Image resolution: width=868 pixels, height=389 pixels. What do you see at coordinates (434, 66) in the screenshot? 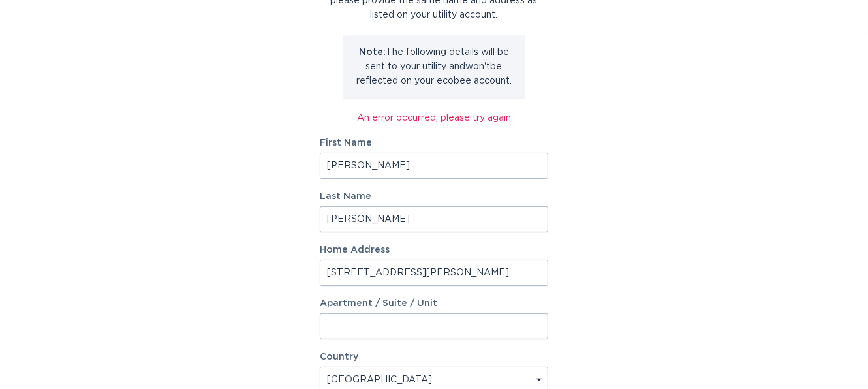
I see `p: The following details will be sent to your utility and won't be reflected on your ecobee account.` at bounding box center [434, 66].